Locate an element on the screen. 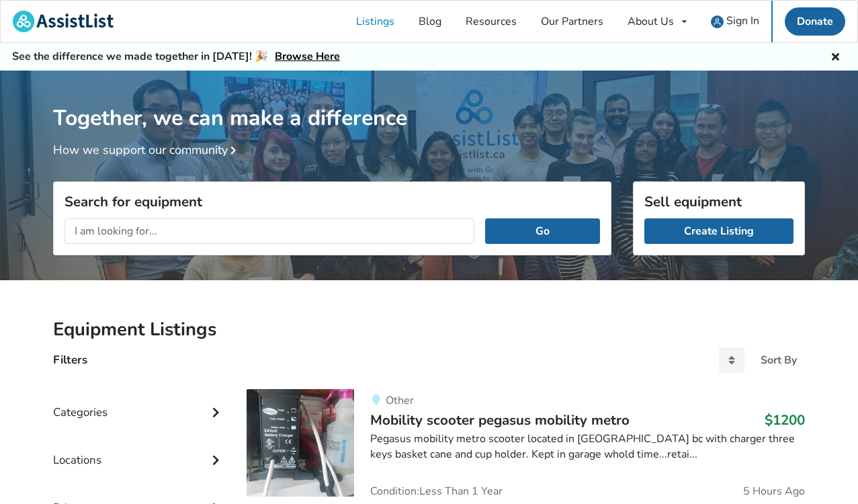  h2: Equipment Listings is located at coordinates (428, 329).